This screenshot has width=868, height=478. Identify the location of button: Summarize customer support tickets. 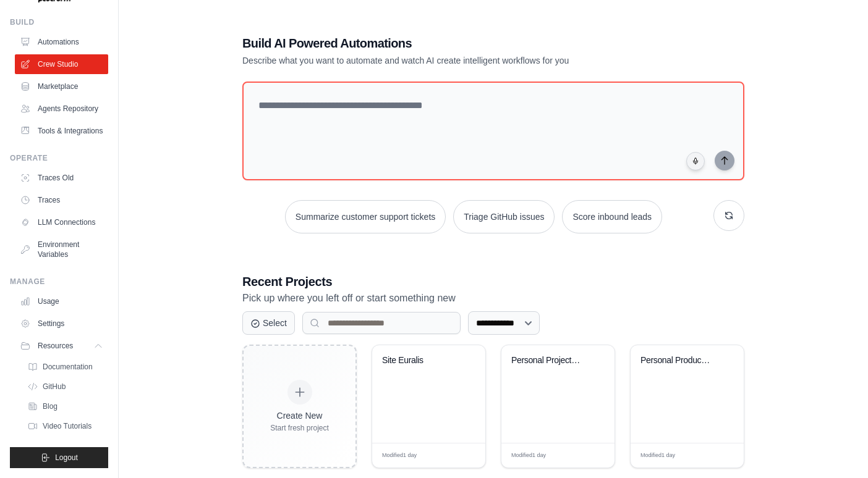
(366, 217).